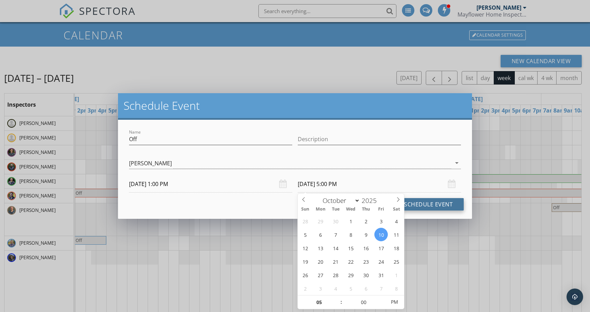 This screenshot has width=590, height=312. Describe the element at coordinates (320, 275) in the screenshot. I see `span: October 27, 2025` at that location.